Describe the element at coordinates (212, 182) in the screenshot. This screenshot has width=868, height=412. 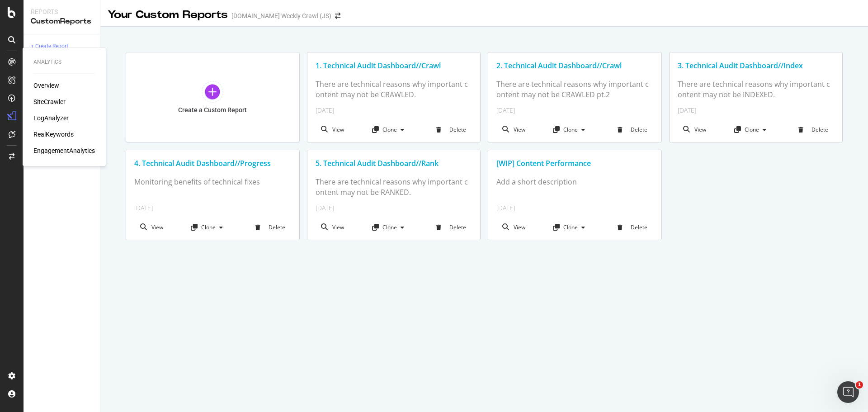
I see `div: Monitoring benefits of technical fixes` at that location.